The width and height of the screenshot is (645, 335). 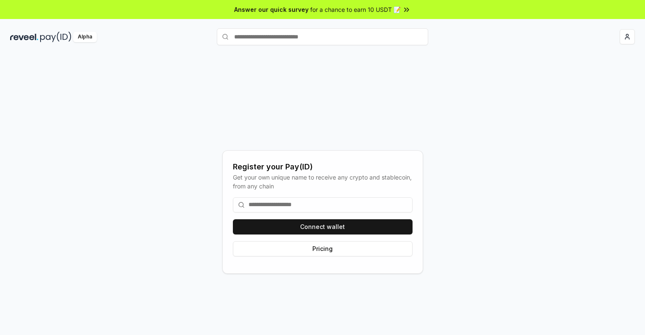 I want to click on div: Register your Pay(ID), so click(x=322, y=167).